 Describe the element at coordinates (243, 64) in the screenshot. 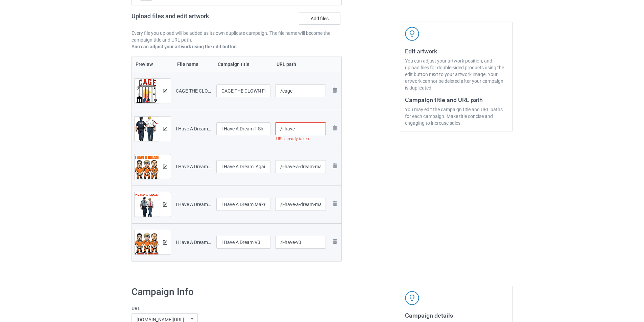

I see `th: Campaign title` at that location.